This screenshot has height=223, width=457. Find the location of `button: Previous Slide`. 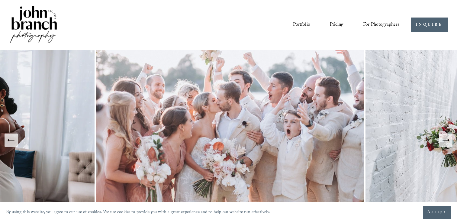

button: Previous Slide is located at coordinates (11, 140).